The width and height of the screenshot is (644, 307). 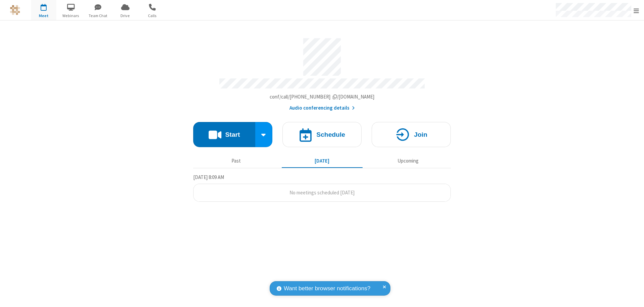 I want to click on h4: Start, so click(x=232, y=134).